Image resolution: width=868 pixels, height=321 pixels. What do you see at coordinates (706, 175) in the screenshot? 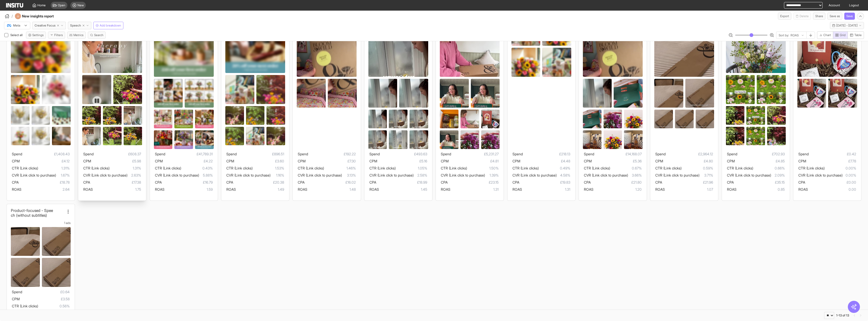
I see `span: 3.71%` at bounding box center [706, 175].